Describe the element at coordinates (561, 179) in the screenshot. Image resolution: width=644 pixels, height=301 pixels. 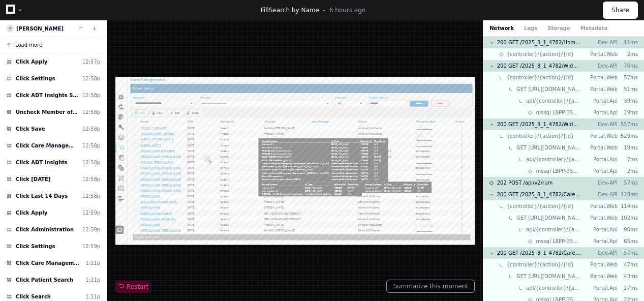
I see `div: *569764` at that location.